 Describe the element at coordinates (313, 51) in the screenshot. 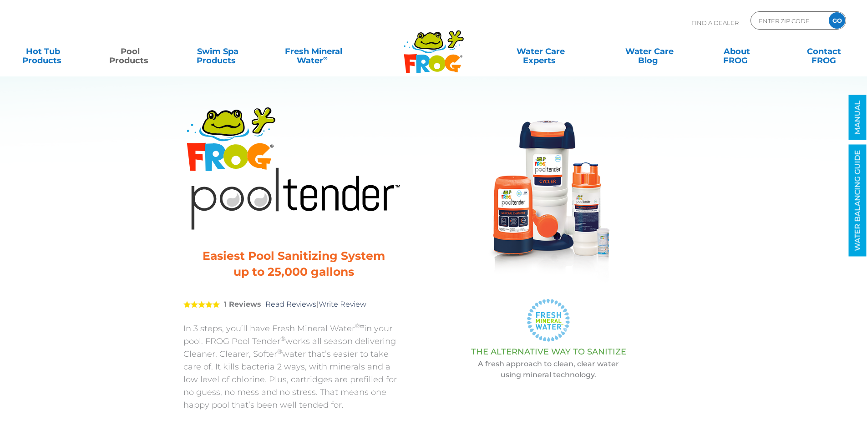

I see `a: Fresh MineralWater∞` at that location.